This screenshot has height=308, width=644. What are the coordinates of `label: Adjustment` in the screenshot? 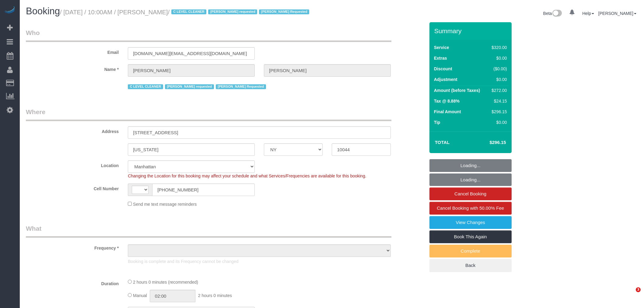 It's located at (446, 79).